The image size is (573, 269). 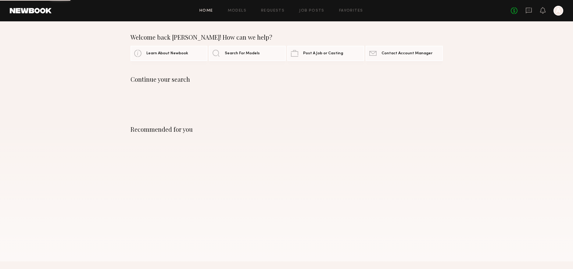 What do you see at coordinates (312, 11) in the screenshot?
I see `a: Job Posts` at bounding box center [312, 11].